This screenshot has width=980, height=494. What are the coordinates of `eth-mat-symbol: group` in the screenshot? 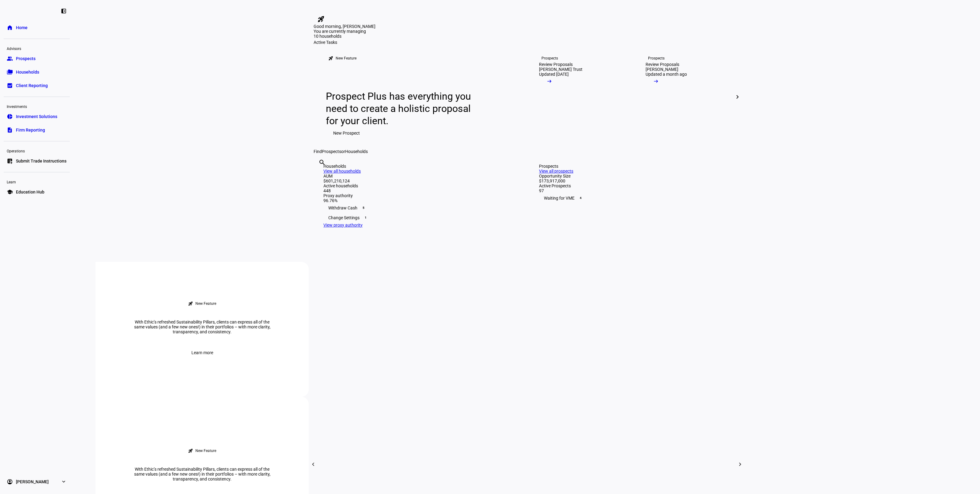 It's located at (10, 59).